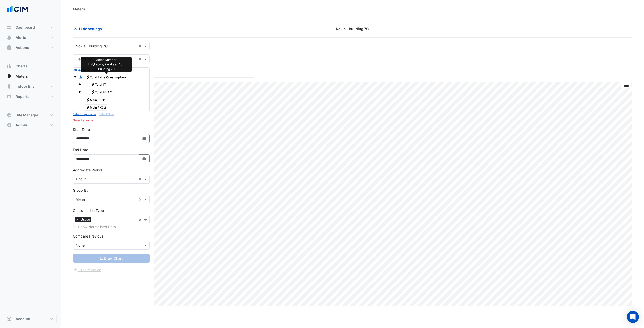 Image resolution: width=644 pixels, height=328 pixels. I want to click on div: 1,406 kWh, so click(163, 68).